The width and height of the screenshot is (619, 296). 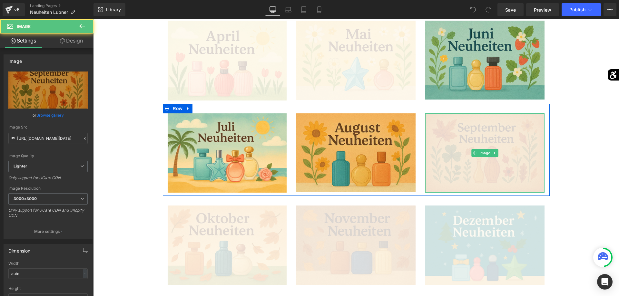 What do you see at coordinates (109, 10) in the screenshot?
I see `a: New Library` at bounding box center [109, 10].